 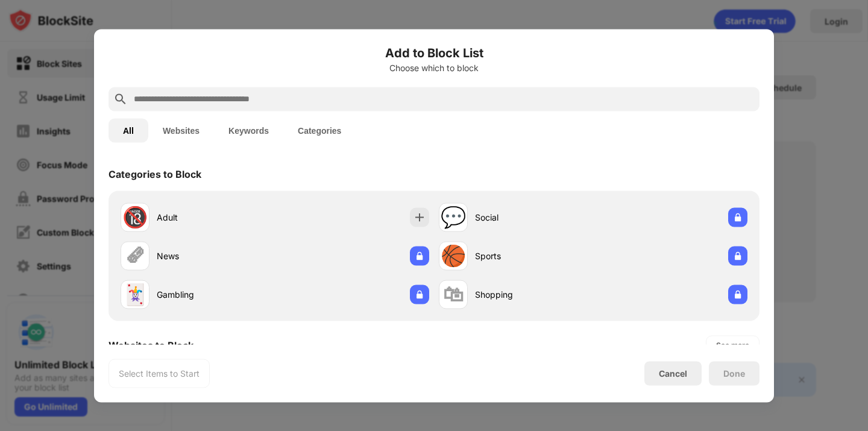 What do you see at coordinates (672, 373) in the screenshot?
I see `div: Cancel` at bounding box center [672, 373].